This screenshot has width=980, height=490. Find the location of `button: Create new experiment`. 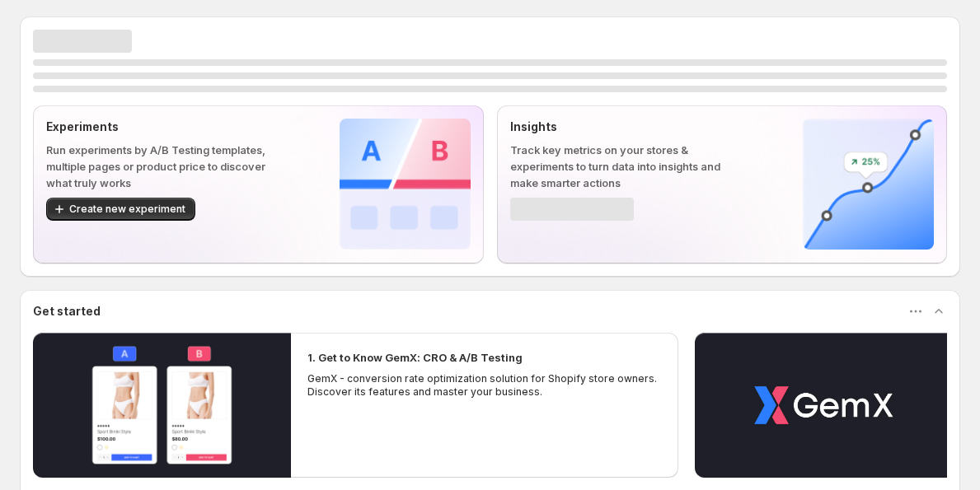

button: Create new experiment is located at coordinates (121, 209).